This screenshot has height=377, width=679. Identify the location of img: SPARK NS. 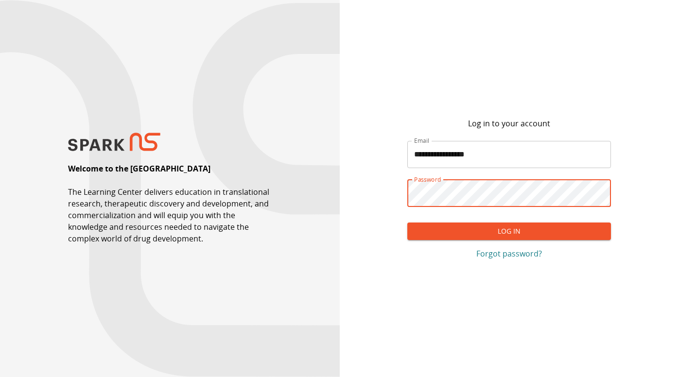
(114, 142).